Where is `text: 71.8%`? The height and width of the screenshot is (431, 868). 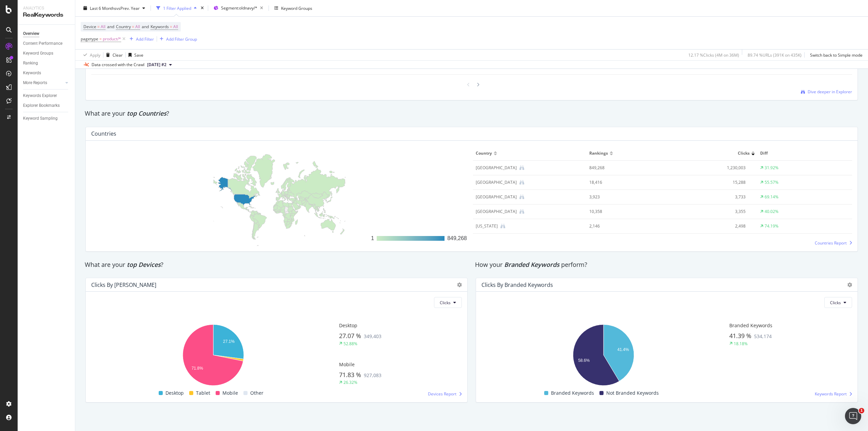 text: 71.8% is located at coordinates (197, 368).